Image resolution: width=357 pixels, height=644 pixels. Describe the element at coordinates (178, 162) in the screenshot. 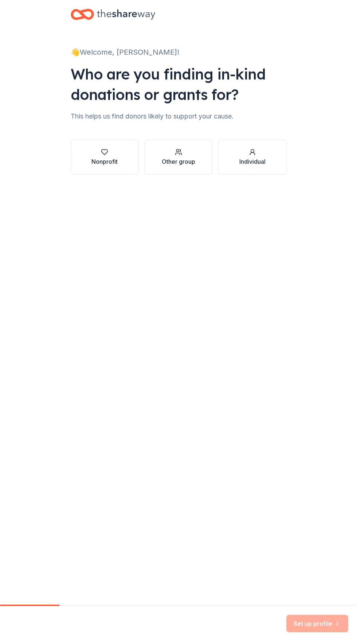

I see `div: Other group` at that location.